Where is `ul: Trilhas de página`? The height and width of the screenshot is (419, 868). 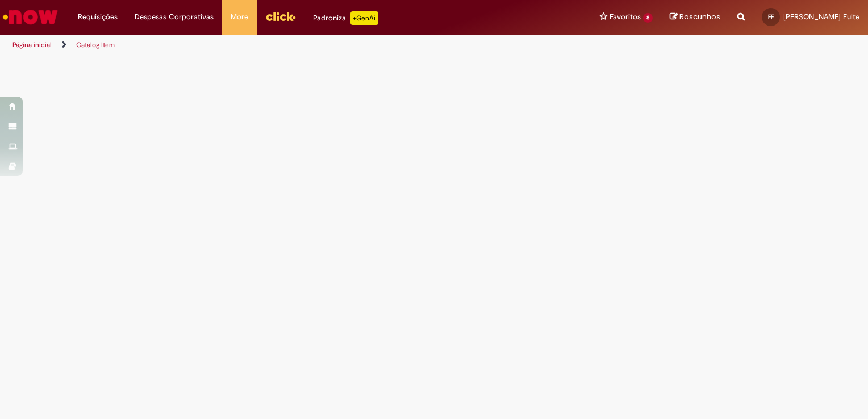
ul: Trilhas de página is located at coordinates (289, 45).